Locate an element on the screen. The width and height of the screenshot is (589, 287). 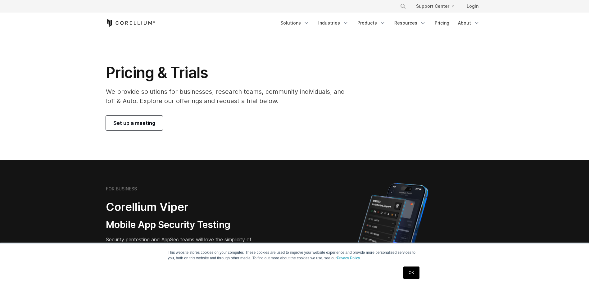
a: Corellium Home is located at coordinates (130, 23).